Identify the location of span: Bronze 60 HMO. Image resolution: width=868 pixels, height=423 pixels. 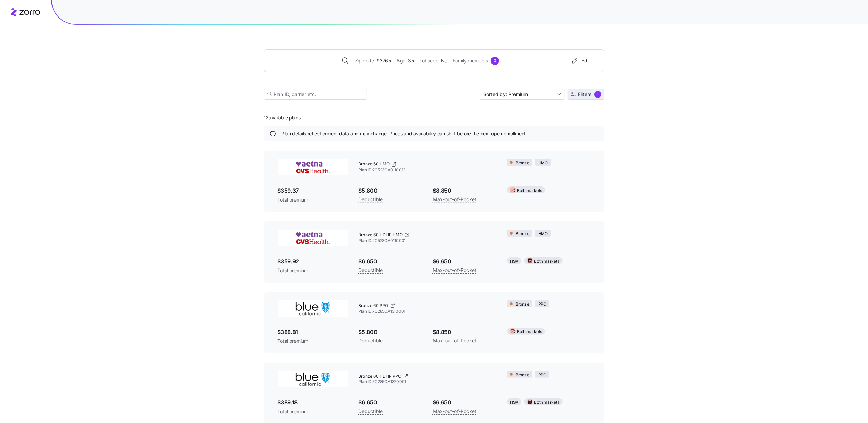
(374, 164).